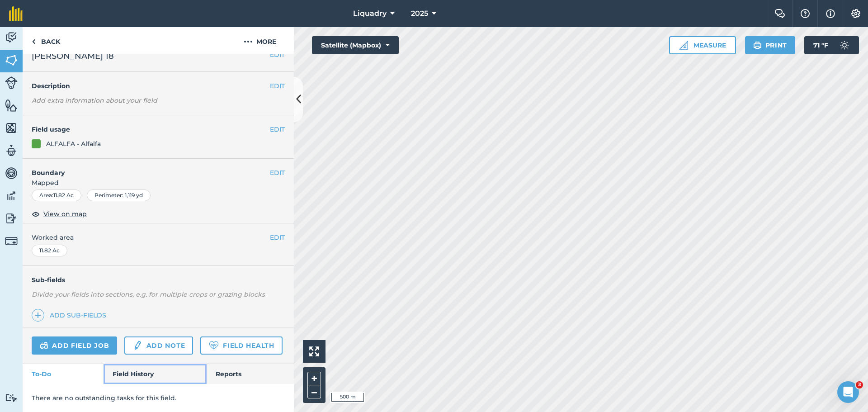 The height and width of the screenshot is (412, 868). I want to click on span: Worked area, so click(159, 237).